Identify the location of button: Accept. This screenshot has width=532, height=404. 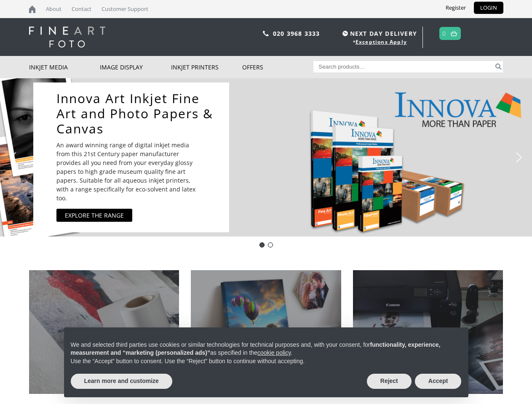
(438, 381).